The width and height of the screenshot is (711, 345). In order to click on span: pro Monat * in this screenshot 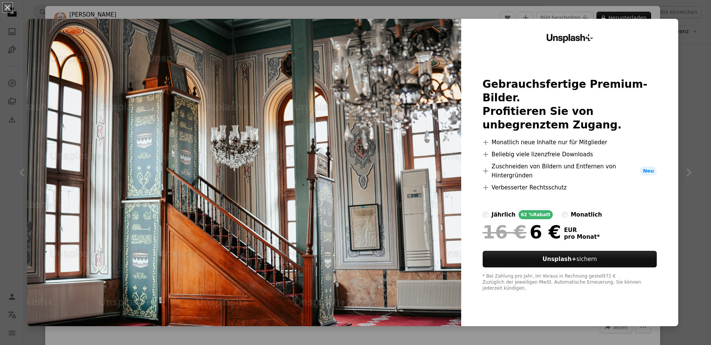, I will do `click(582, 237)`.